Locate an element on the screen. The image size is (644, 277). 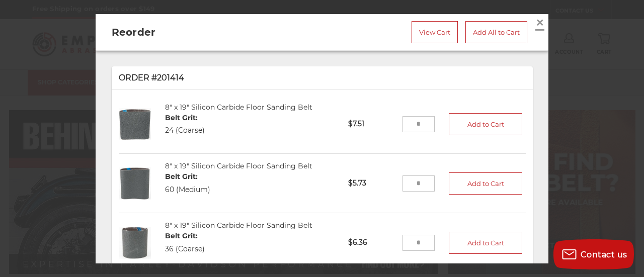
a: Close is located at coordinates (540, 22).